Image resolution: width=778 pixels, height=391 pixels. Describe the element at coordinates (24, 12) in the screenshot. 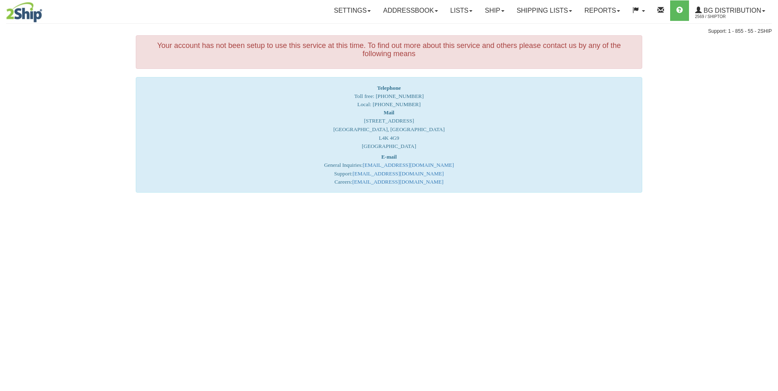

I see `img: logo2569.jpg` at that location.